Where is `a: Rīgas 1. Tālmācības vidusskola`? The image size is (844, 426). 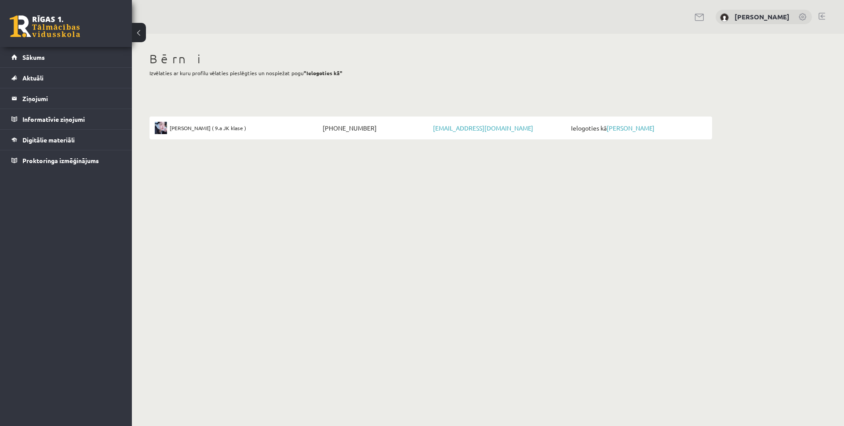
a: Rīgas 1. Tālmācības vidusskola is located at coordinates (45, 26).